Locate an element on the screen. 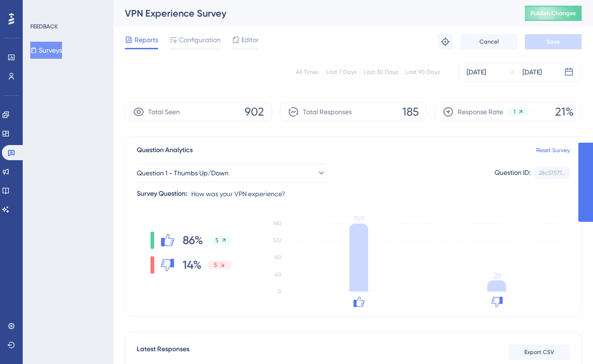 Image resolution: width=593 pixels, height=364 pixels. tspan: 0 is located at coordinates (280, 291).